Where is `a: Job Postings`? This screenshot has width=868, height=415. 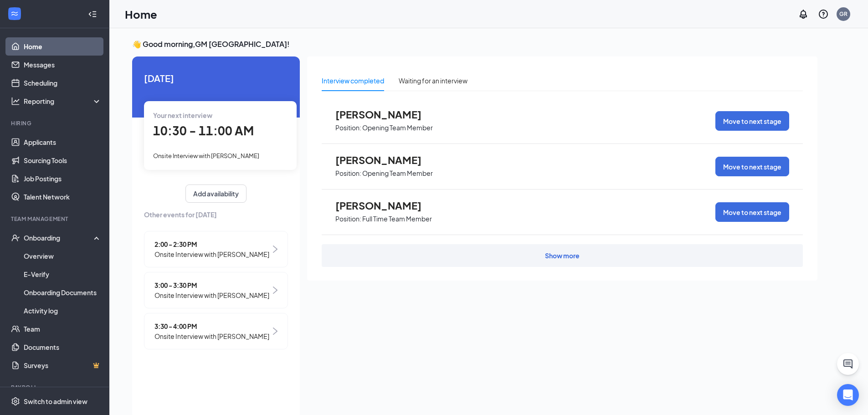 a: Job Postings is located at coordinates (62, 179).